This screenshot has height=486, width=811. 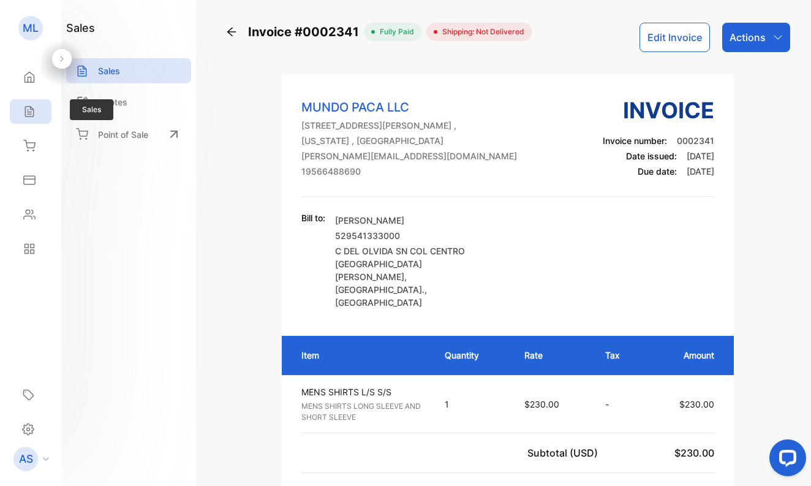 What do you see at coordinates (651, 156) in the screenshot?
I see `span: Date issued:` at bounding box center [651, 156].